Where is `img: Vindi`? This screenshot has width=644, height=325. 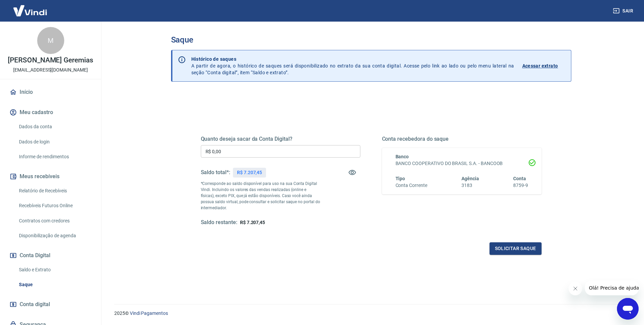
img: Vindi is located at coordinates (30, 10).